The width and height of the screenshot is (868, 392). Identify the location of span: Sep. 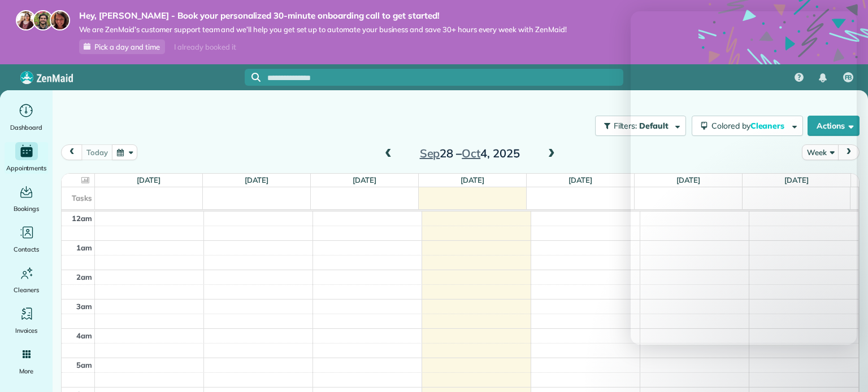
(430, 153).